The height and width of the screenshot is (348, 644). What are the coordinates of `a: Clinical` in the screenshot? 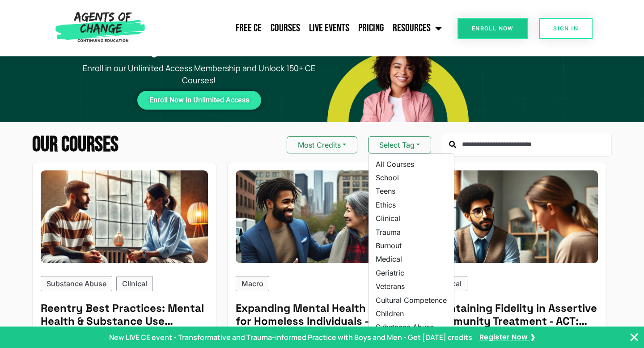 It's located at (411, 219).